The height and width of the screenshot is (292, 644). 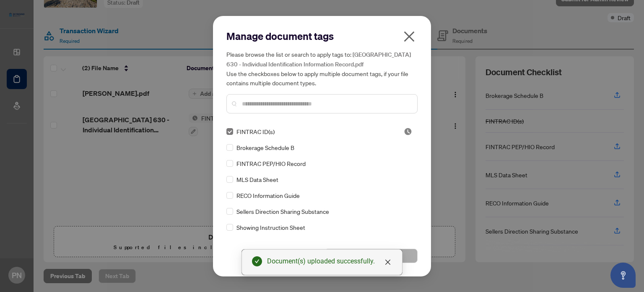 I want to click on img: status, so click(x=408, y=132).